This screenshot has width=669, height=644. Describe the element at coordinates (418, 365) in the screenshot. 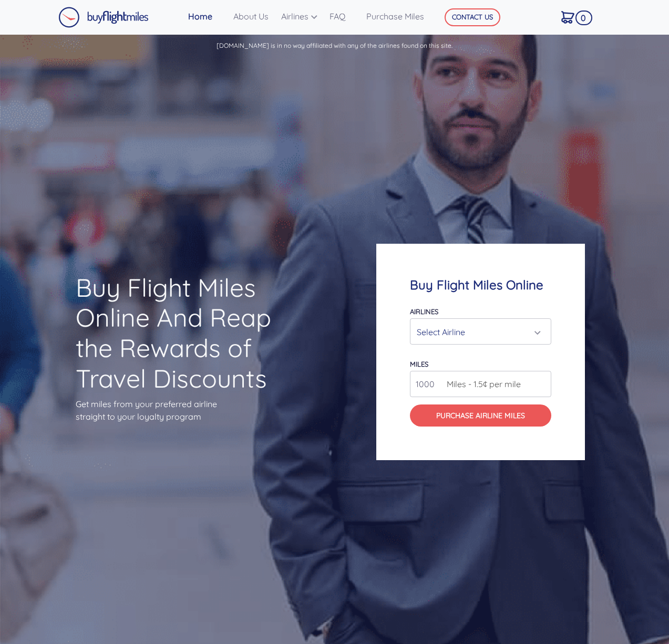

I see `label: miles` at that location.